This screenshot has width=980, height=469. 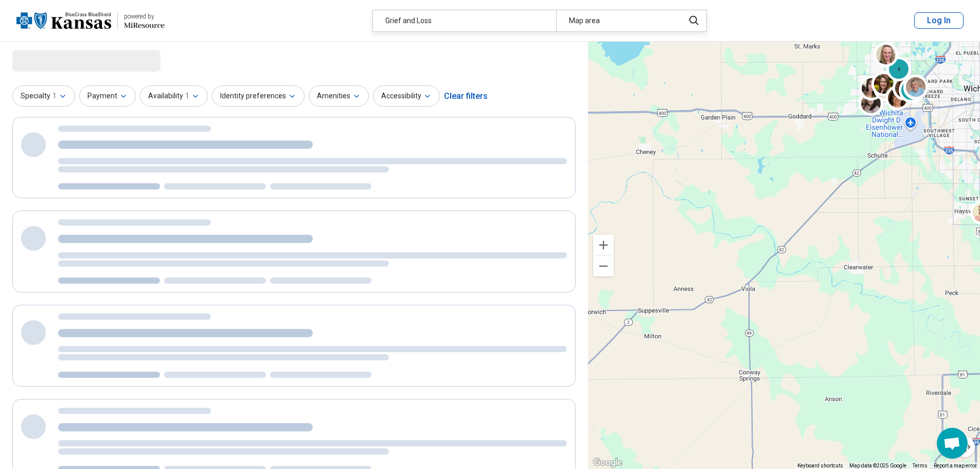 I want to click on button: Accessibility, so click(x=406, y=96).